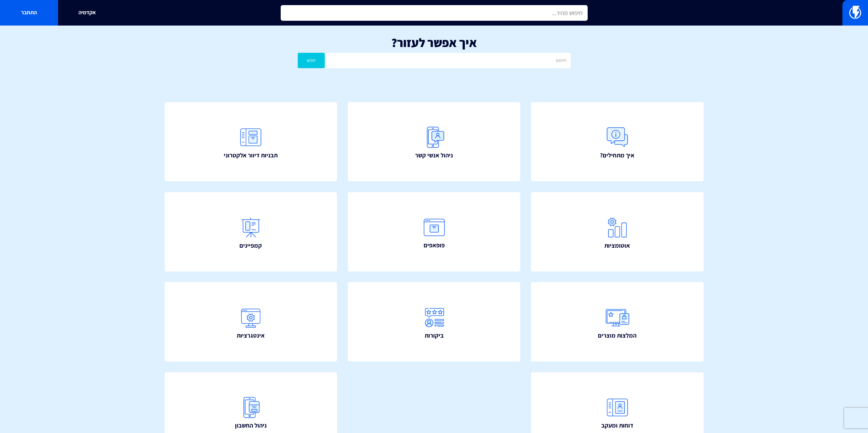 This screenshot has width=868, height=433. I want to click on span: ניהול אנשי קשר, so click(434, 155).